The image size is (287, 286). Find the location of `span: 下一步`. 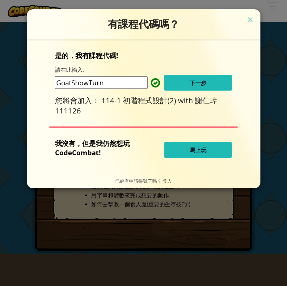

span: 下一步 is located at coordinates (198, 83).